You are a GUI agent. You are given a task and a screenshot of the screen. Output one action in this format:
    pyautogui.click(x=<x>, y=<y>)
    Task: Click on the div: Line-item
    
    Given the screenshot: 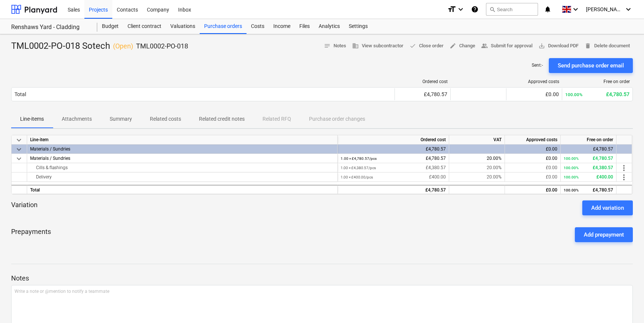 What is the action you would take?
    pyautogui.click(x=182, y=140)
    